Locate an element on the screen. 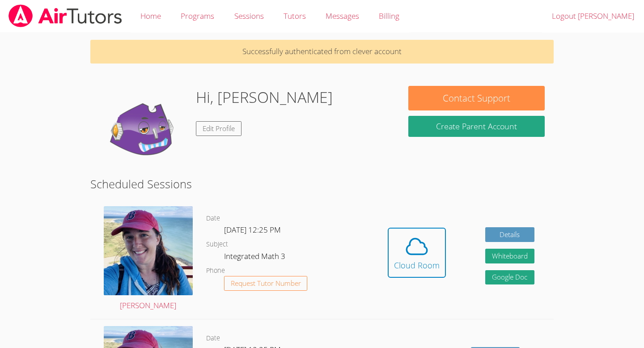 This screenshot has width=644, height=348. a: Edit Profile is located at coordinates (219, 128).